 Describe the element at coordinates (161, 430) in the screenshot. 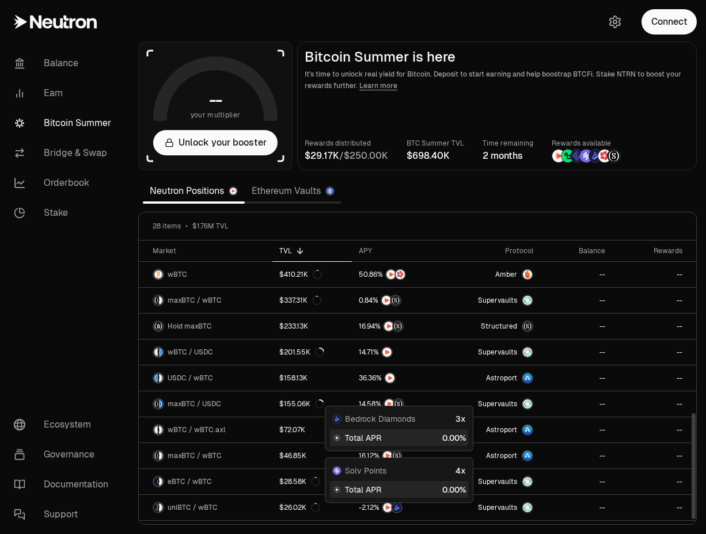

I see `img: wBTC.axl Logo` at that location.